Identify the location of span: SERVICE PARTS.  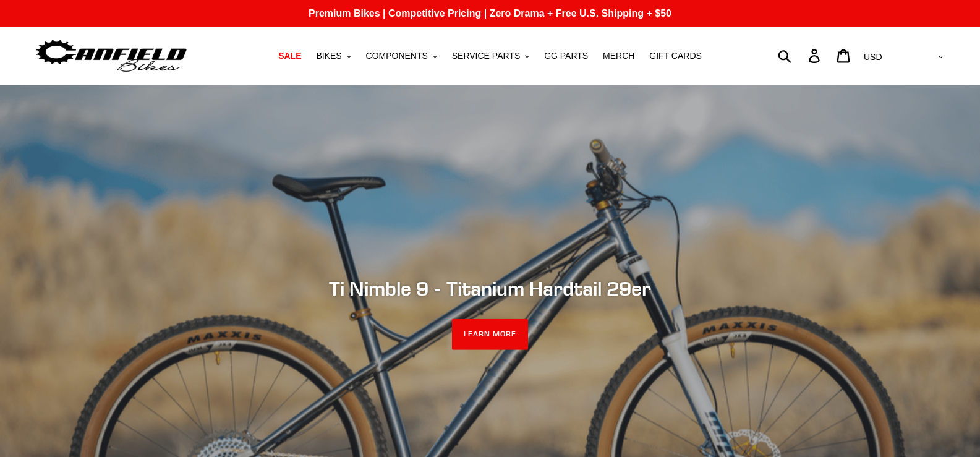
(486, 56).